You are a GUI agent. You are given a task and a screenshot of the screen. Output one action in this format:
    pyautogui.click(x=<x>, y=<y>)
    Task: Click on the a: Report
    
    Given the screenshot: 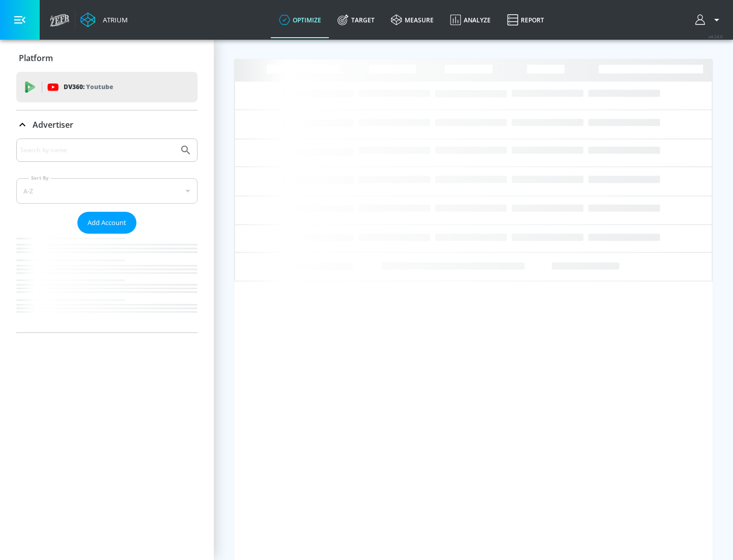 What is the action you would take?
    pyautogui.click(x=525, y=20)
    